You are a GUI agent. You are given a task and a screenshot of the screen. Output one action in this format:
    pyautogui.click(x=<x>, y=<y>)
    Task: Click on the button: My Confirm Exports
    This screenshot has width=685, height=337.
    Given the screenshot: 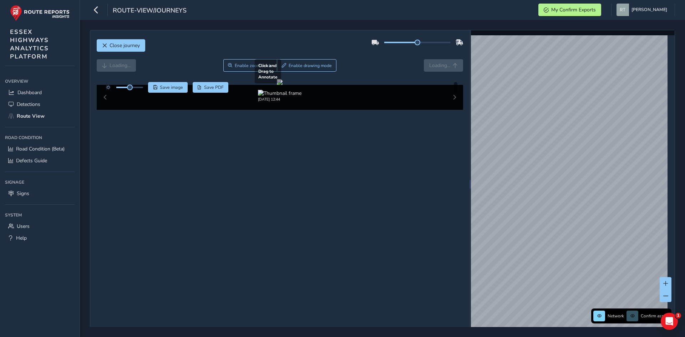 What is the action you would take?
    pyautogui.click(x=570, y=10)
    